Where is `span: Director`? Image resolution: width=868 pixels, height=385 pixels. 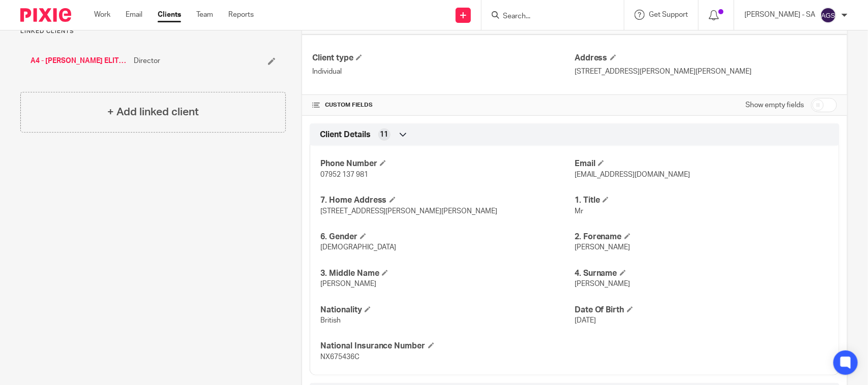
span: Director is located at coordinates (147, 61).